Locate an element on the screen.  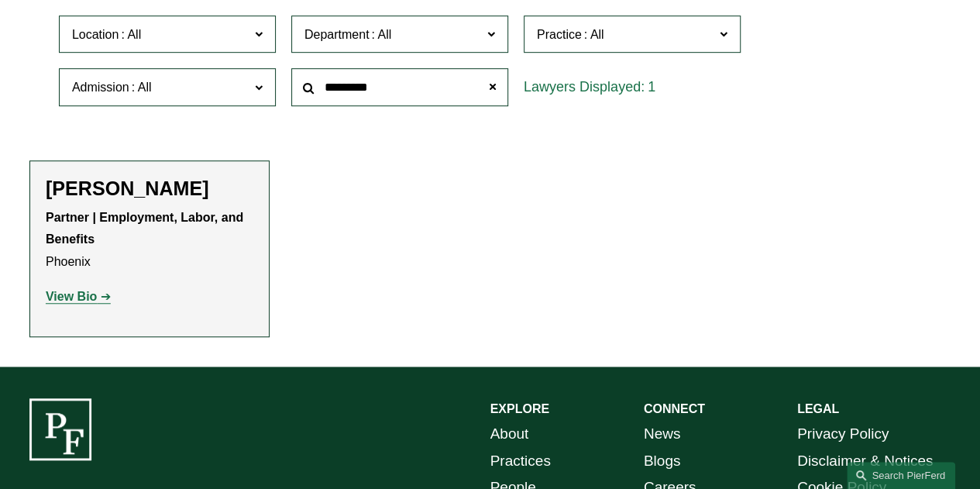
a: About is located at coordinates (510, 433).